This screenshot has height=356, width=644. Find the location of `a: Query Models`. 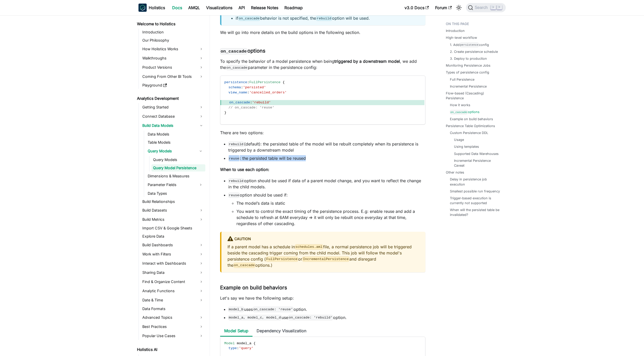

a: Query Models is located at coordinates (178, 160).